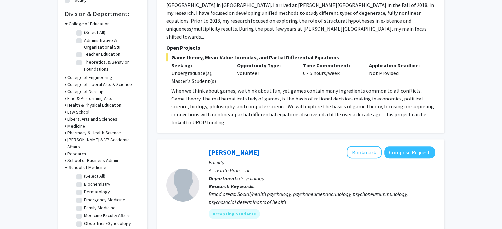  Describe the element at coordinates (322, 171) in the screenshot. I see `p: Associate Professor` at that location.